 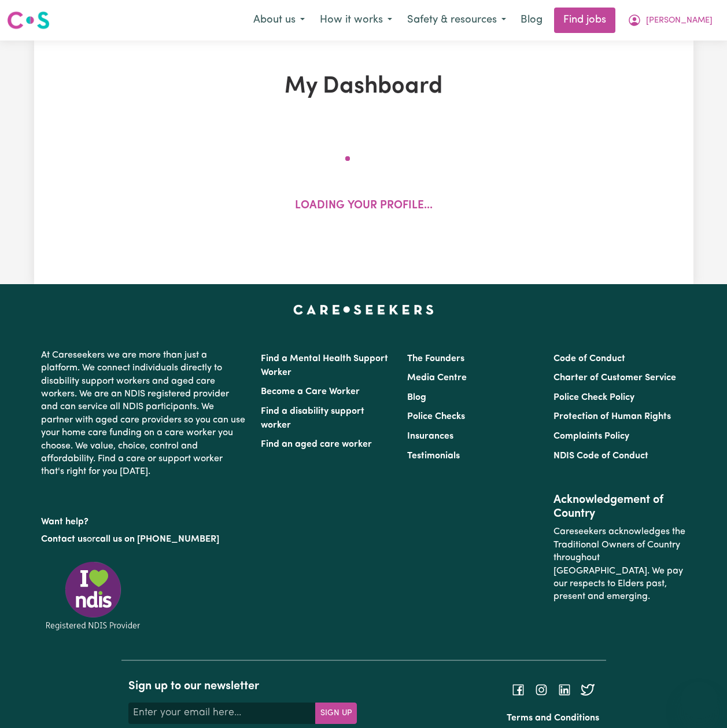 What do you see at coordinates (336, 713) in the screenshot?
I see `button: Subscribe` at bounding box center [336, 713].